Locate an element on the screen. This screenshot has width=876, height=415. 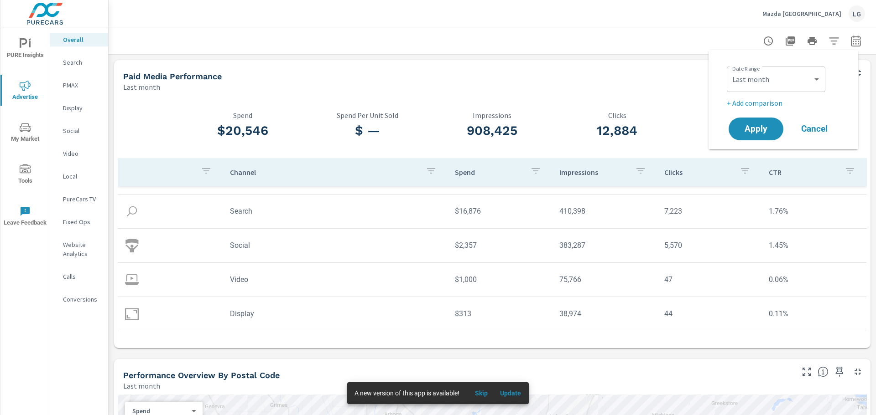
button: Select Date Range is located at coordinates (856, 41).